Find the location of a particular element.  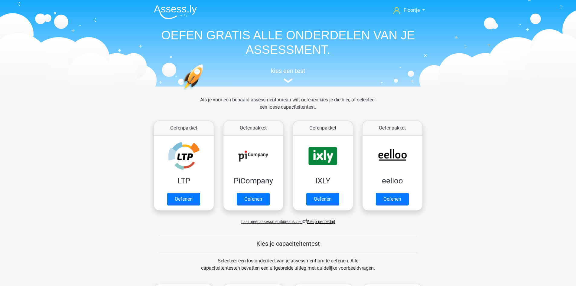

img: assessment is located at coordinates (288, 80).